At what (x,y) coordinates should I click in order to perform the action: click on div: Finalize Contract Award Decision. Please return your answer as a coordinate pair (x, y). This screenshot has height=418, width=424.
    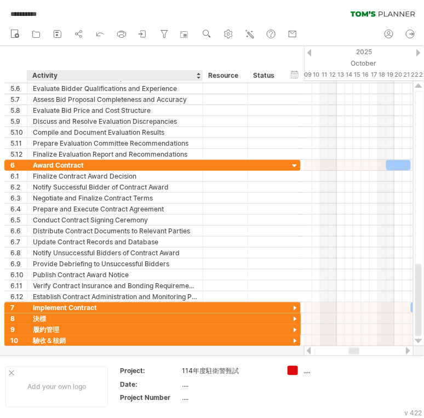
    Looking at the image, I should click on (115, 176).